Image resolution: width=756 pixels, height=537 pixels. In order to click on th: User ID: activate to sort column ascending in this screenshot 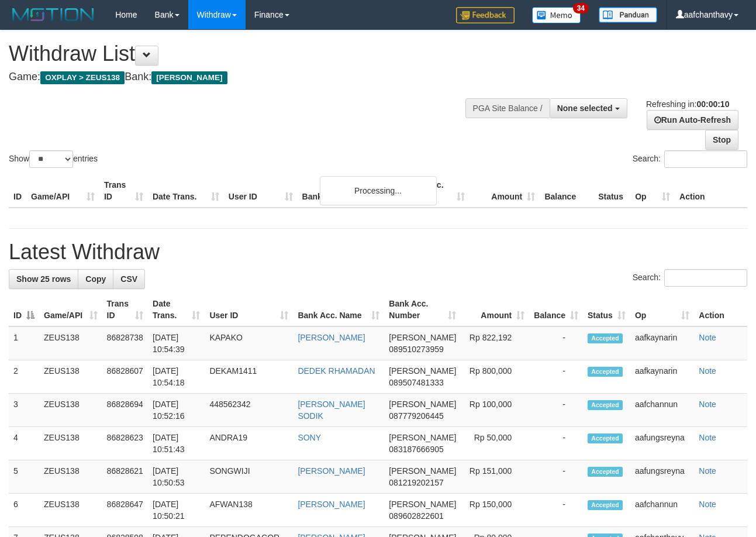, I will do `click(248, 310)`.